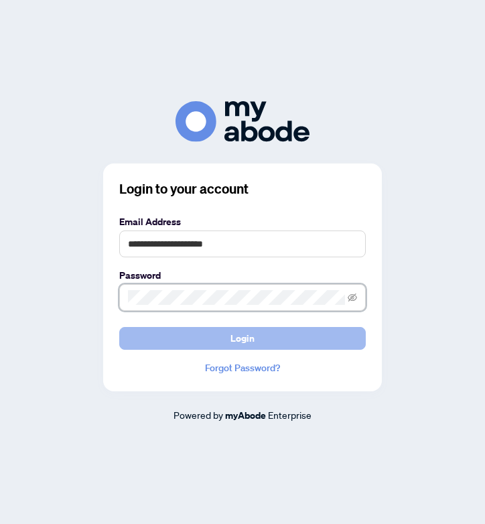 The image size is (485, 524). What do you see at coordinates (242, 121) in the screenshot?
I see `img: ma-logo` at bounding box center [242, 121].